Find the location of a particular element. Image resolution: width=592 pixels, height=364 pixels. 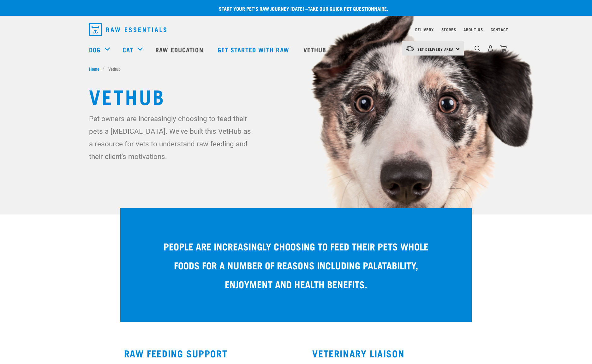

a: Home is located at coordinates (96, 69).